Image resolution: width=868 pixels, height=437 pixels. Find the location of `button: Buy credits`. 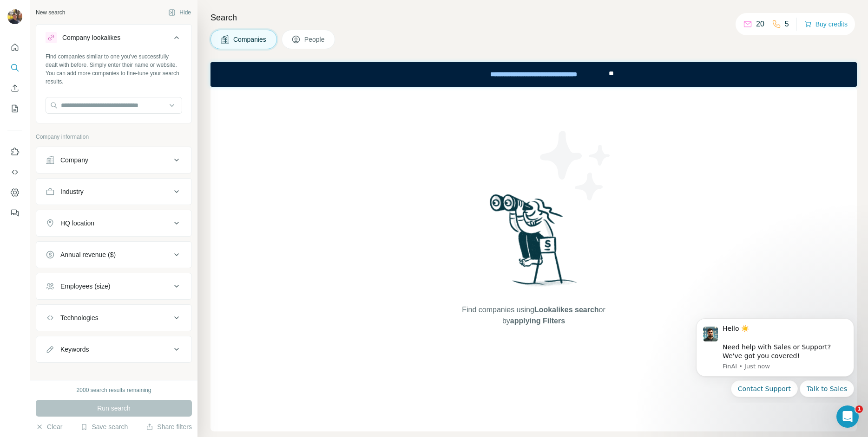

button: Buy credits is located at coordinates (825, 24).